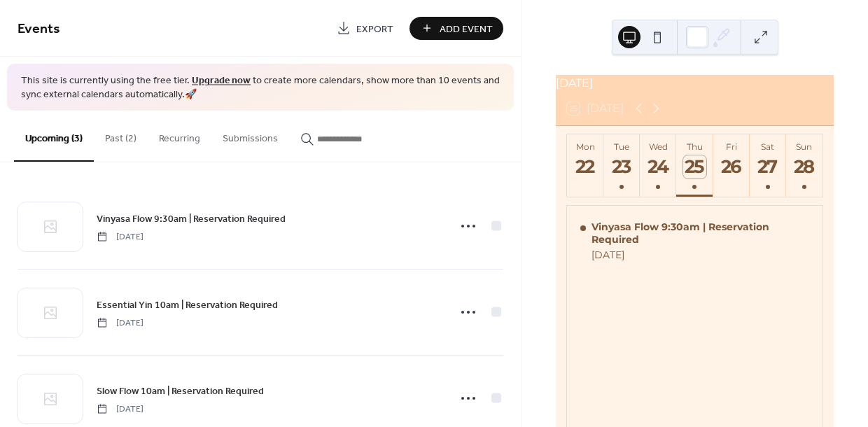  I want to click on span: Essential Yin 10am | Reservation Required, so click(187, 304).